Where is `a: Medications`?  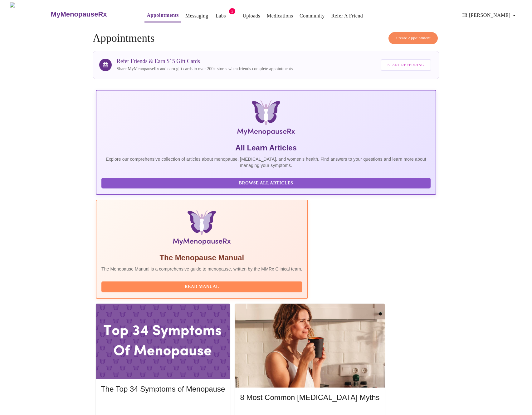
a: Medications is located at coordinates (280, 16).